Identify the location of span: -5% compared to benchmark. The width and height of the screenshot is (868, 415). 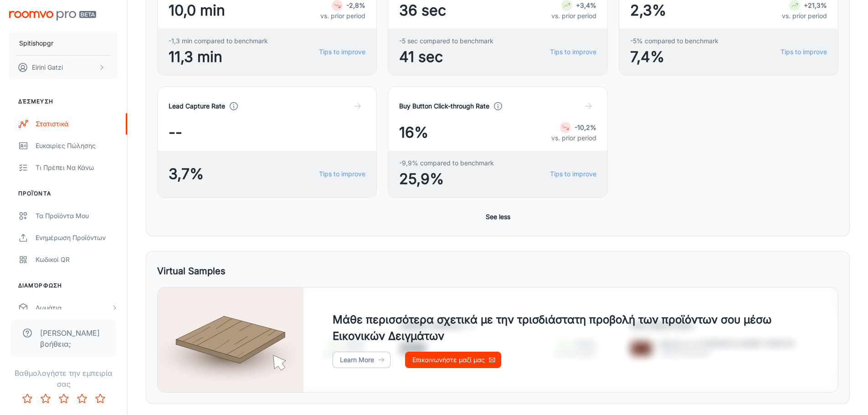
(674, 41).